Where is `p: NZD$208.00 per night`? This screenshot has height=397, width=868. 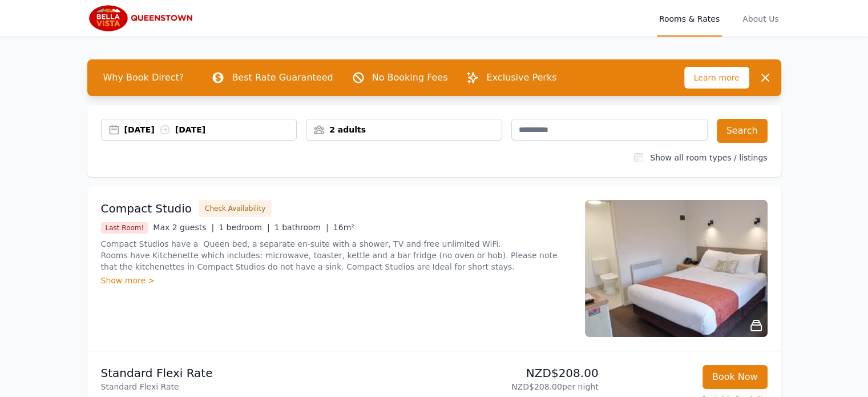
p: NZD$208.00 per night is located at coordinates (519, 386).